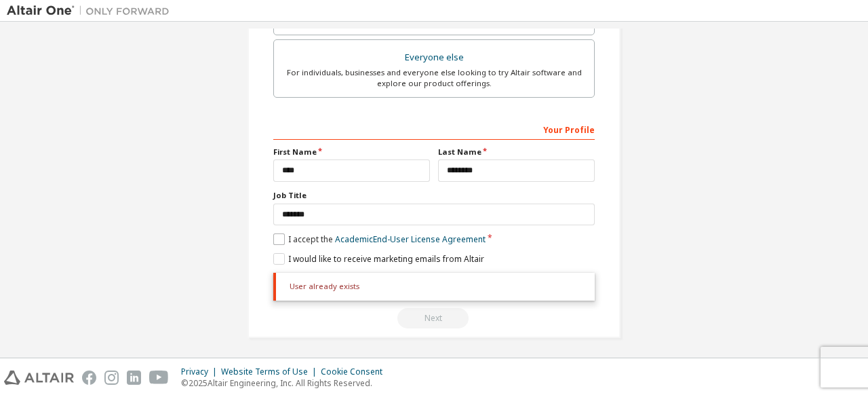 This screenshot has width=868, height=397. Describe the element at coordinates (516, 152) in the screenshot. I see `label: Last Name` at that location.